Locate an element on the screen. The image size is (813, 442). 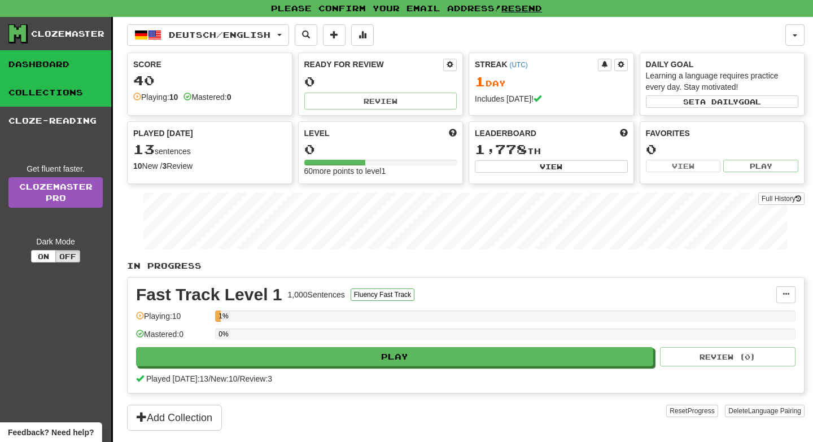
div: Score is located at coordinates (209, 64).